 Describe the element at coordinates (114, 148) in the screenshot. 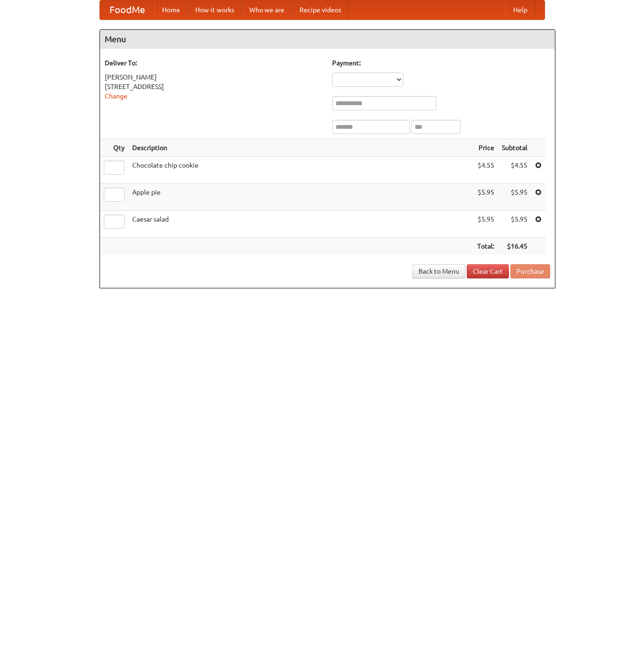

I see `th: Qty` at that location.